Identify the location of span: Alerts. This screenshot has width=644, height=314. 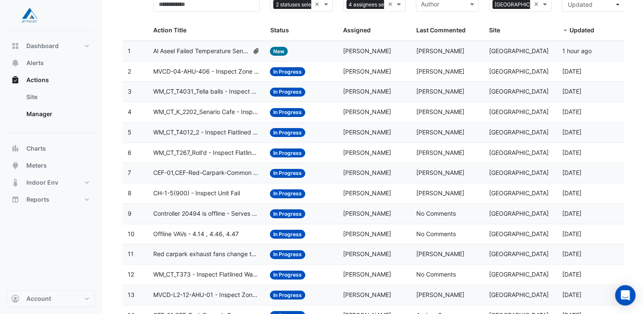
(35, 63).